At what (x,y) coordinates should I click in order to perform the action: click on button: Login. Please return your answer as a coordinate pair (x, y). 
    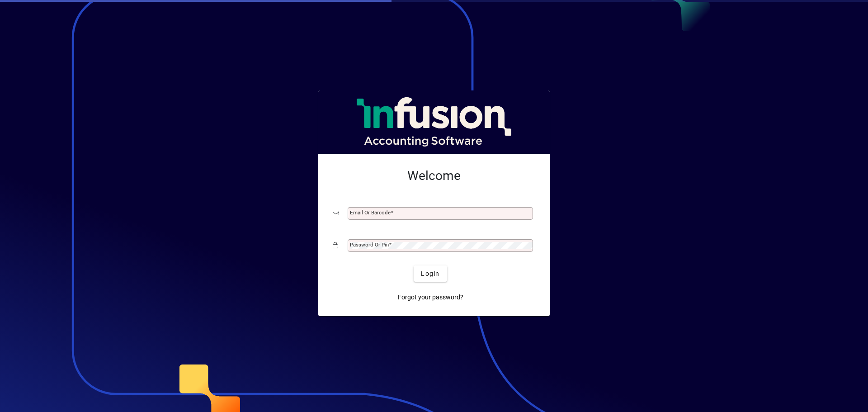
    Looking at the image, I should click on (430, 274).